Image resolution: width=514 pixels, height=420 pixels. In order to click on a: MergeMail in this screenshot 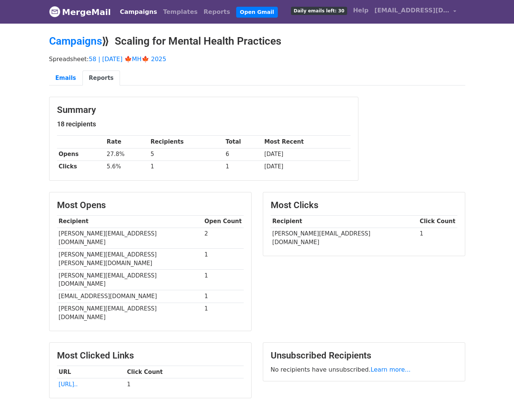, I will do `click(80, 12)`.